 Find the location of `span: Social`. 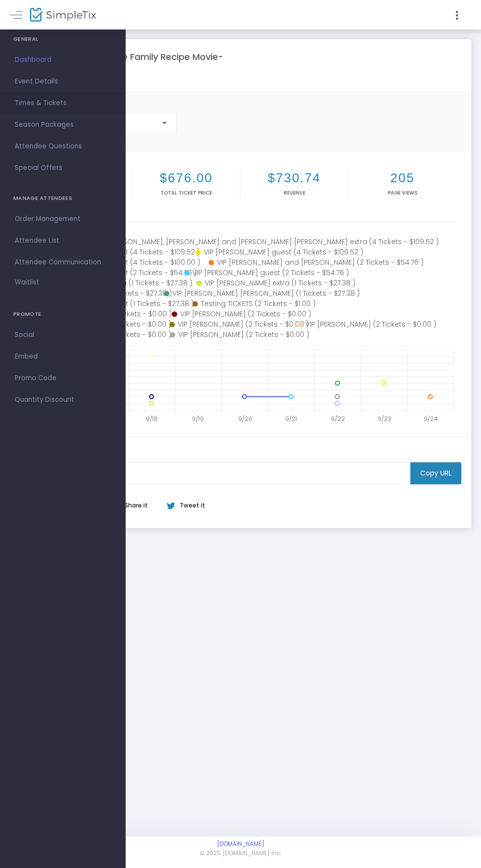

span: Social is located at coordinates (62, 335).